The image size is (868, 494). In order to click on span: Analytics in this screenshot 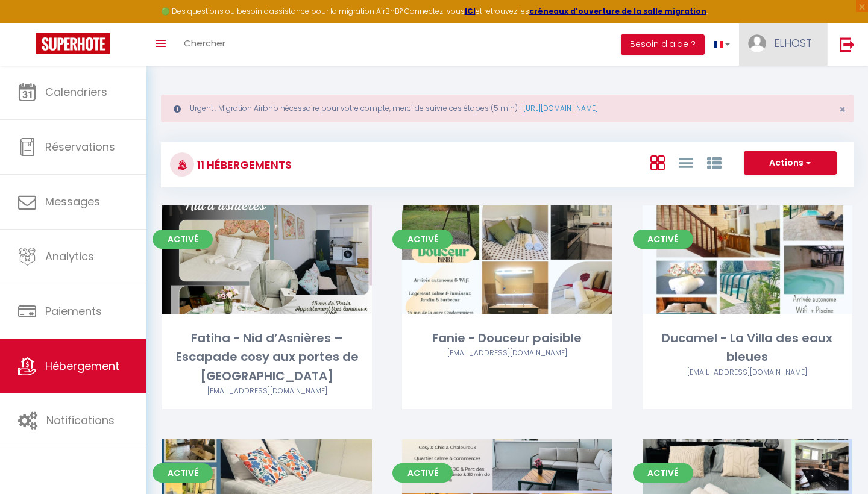, I will do `click(69, 256)`.